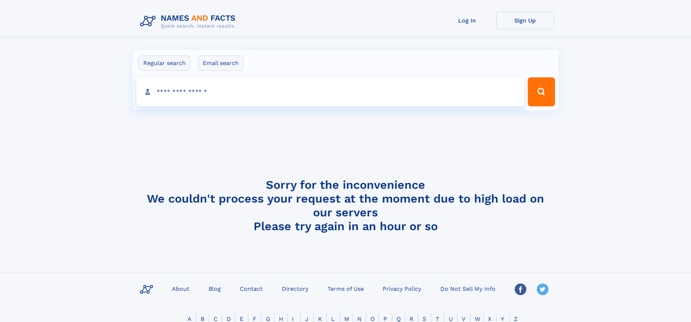  What do you see at coordinates (468, 288) in the screenshot?
I see `a: Do Not Sell My Info` at bounding box center [468, 288].